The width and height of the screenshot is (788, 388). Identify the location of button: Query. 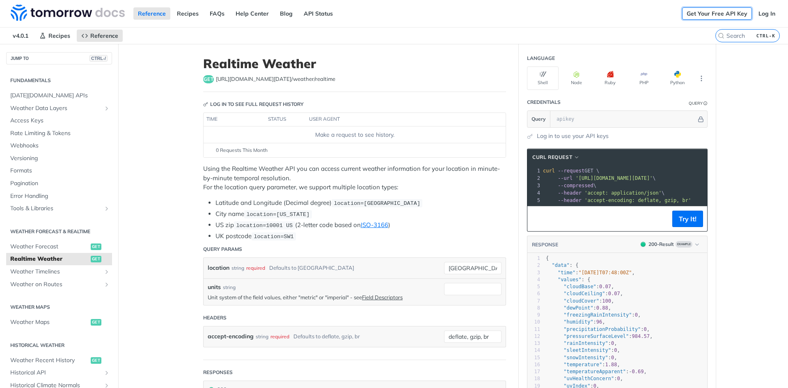
(539, 119).